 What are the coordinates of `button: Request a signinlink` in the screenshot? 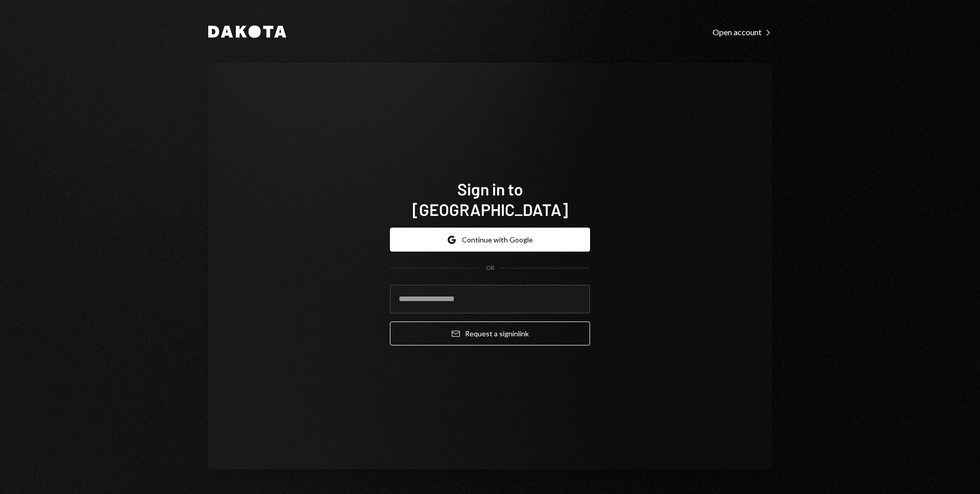 It's located at (490, 333).